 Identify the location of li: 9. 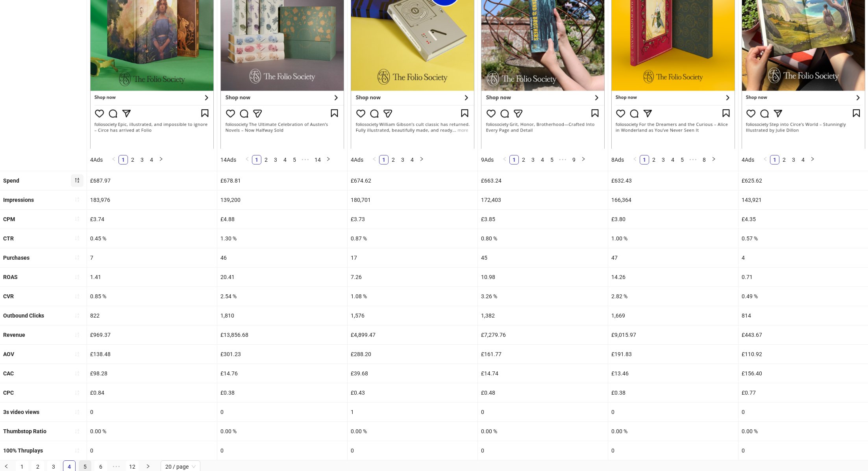
(574, 160).